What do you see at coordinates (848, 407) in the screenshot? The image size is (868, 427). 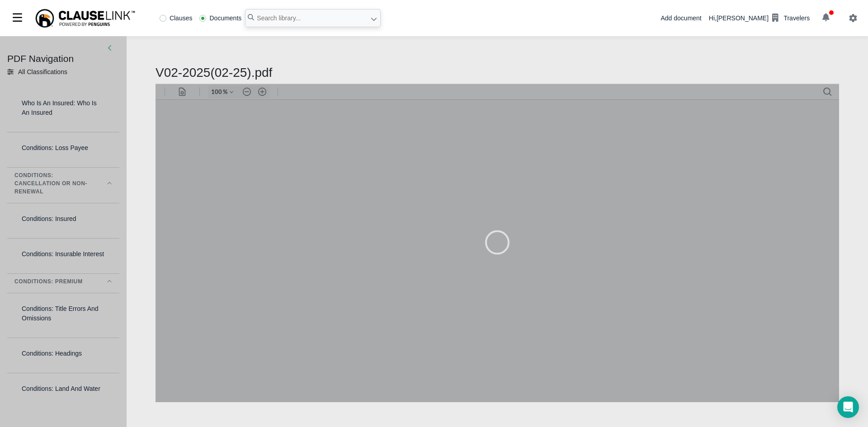 I see `div: Open Intercom Messenger` at bounding box center [848, 407].